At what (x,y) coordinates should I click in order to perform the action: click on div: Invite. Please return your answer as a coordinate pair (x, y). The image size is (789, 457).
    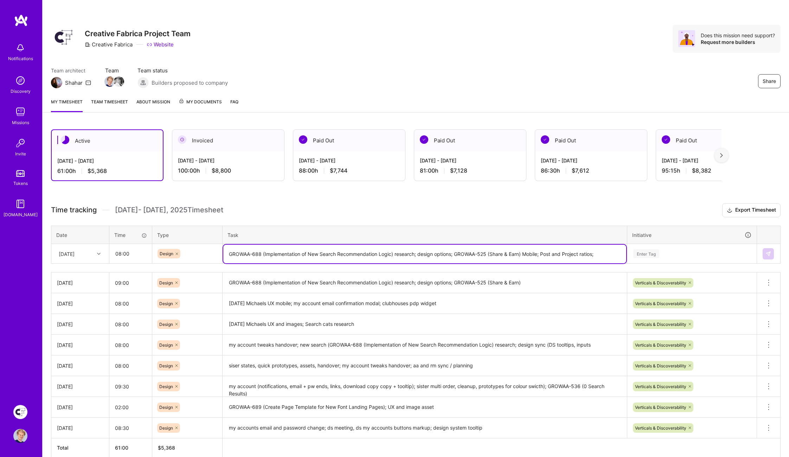
    Looking at the image, I should click on (20, 154).